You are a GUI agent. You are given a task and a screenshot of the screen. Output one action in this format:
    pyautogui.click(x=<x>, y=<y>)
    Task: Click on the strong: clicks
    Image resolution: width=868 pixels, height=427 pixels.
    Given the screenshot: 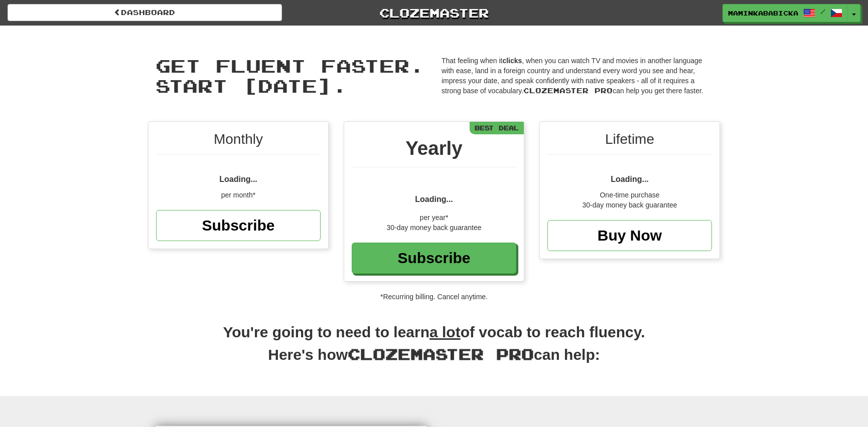 What is the action you would take?
    pyautogui.click(x=511, y=61)
    